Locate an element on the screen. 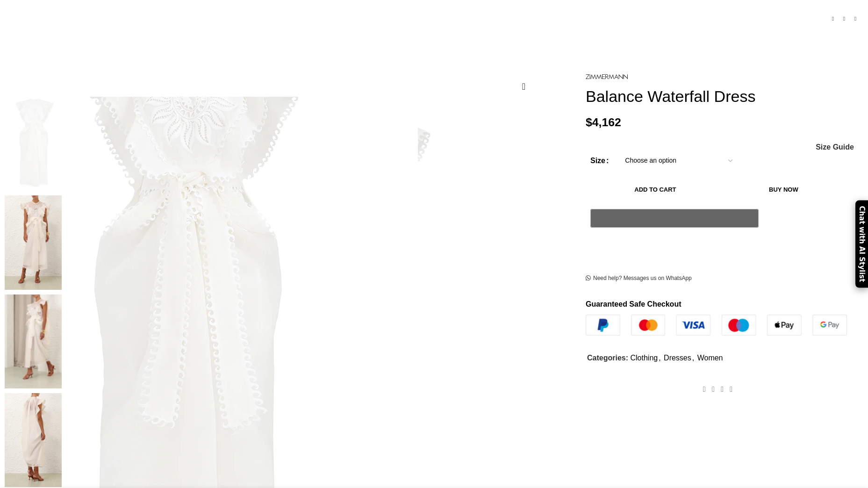 This screenshot has width=868, height=488. a: X social link is located at coordinates (713, 388).